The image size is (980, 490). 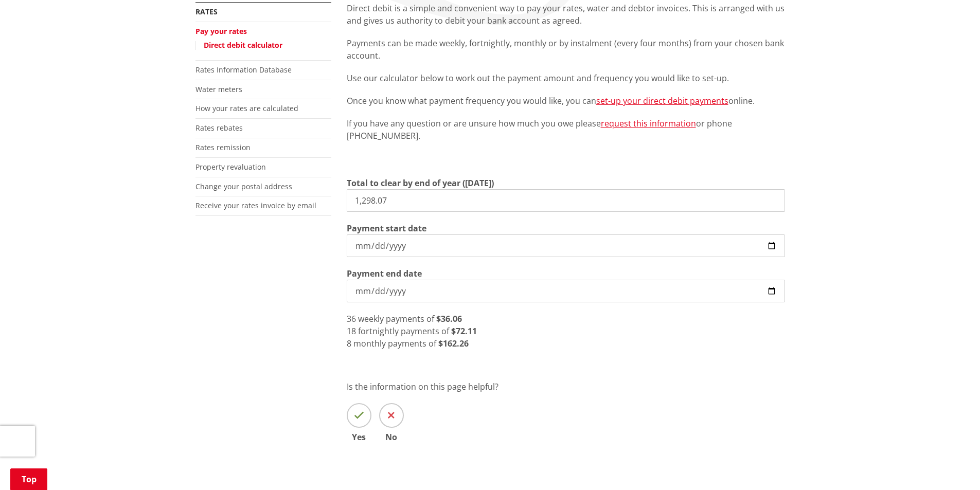 I want to click on p: Payments can be made weekly, fortnightly, monthly or by instalment (every four months) from your ..., so click(x=566, y=49).